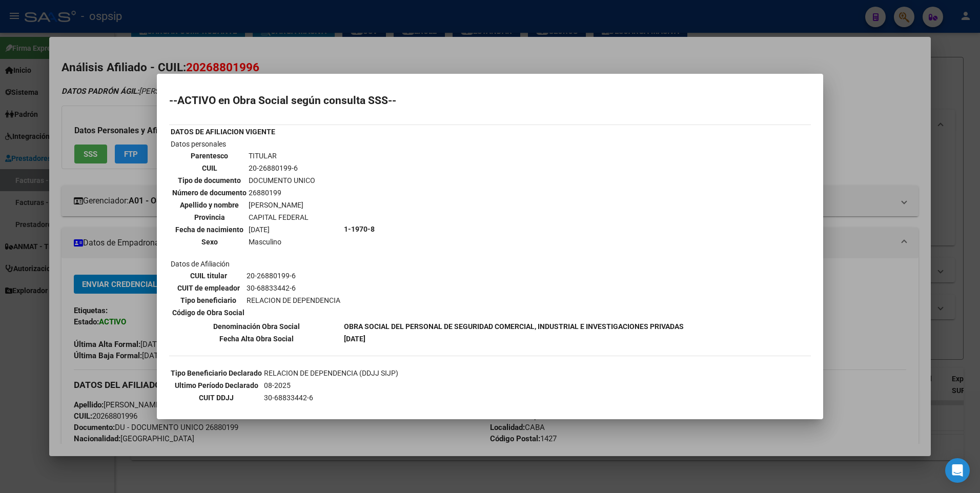 The height and width of the screenshot is (493, 980). I want to click on th: CUIT DDJJ, so click(216, 398).